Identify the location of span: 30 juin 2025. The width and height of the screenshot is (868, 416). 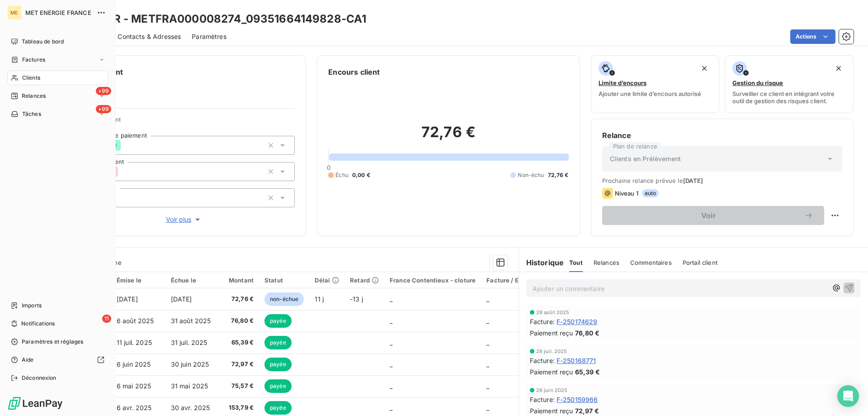
(190, 363).